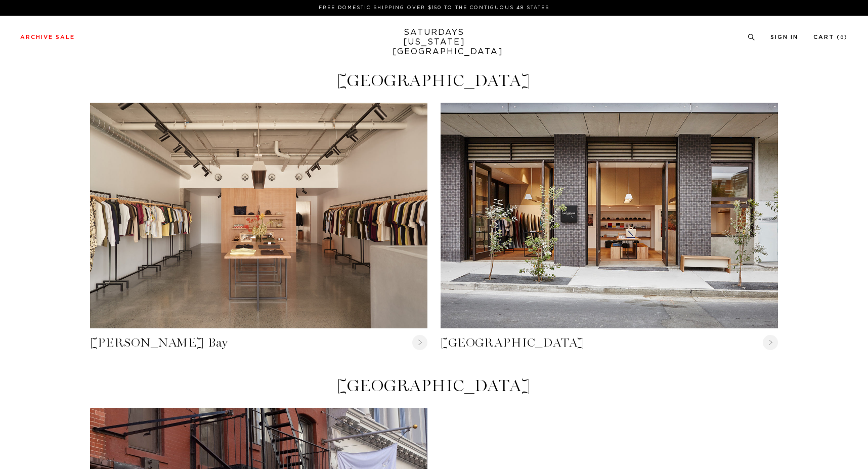  Describe the element at coordinates (48, 37) in the screenshot. I see `a: Archive Sale` at that location.